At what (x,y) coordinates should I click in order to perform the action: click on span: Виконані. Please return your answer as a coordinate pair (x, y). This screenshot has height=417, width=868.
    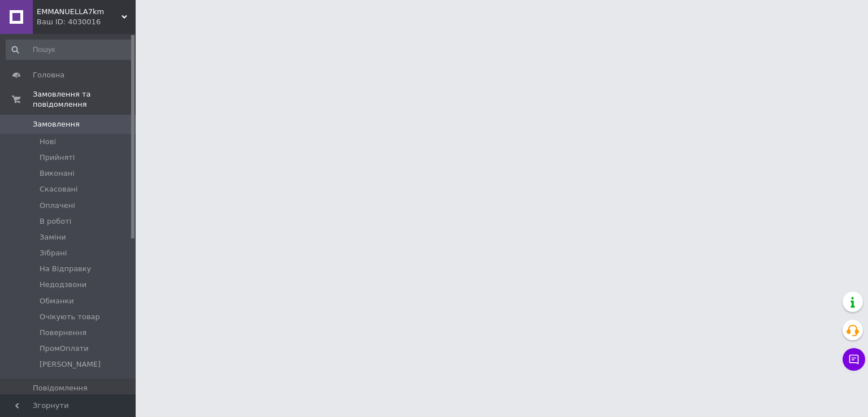
    Looking at the image, I should click on (57, 174).